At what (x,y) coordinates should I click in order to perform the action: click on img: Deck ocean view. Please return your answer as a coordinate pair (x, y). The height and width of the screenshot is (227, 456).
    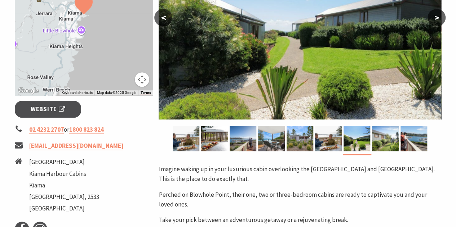
    Looking at the image, I should click on (214, 139).